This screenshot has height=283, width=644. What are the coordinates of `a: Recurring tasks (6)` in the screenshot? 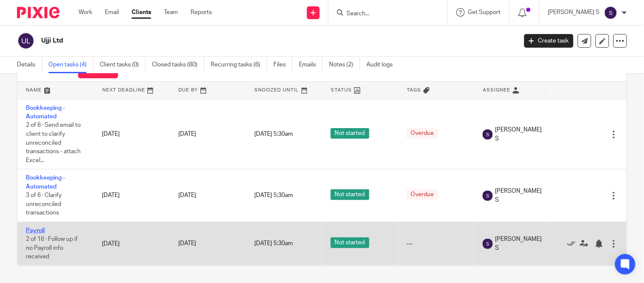 It's located at (238, 65).